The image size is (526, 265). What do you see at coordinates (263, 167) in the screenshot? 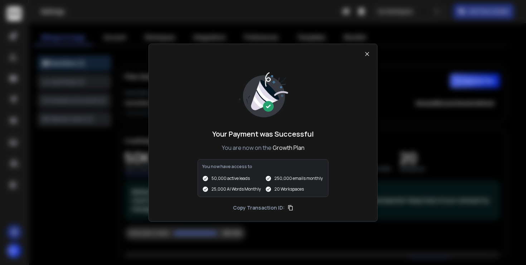
I see `p: You now have access to` at bounding box center [263, 167].